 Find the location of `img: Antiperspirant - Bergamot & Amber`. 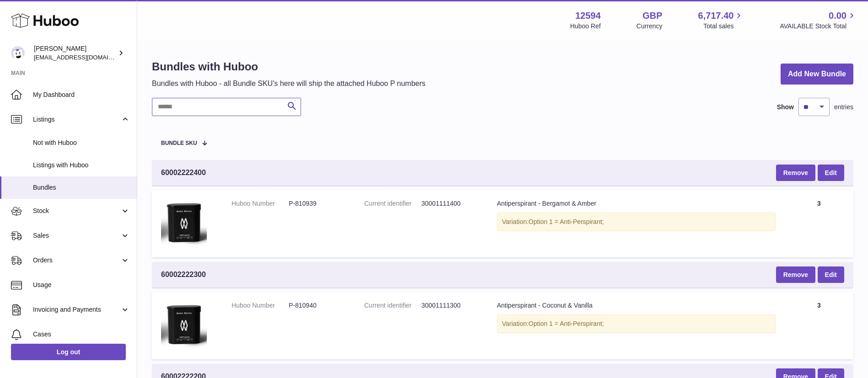

img: Antiperspirant - Bergamot & Amber is located at coordinates (184, 223).